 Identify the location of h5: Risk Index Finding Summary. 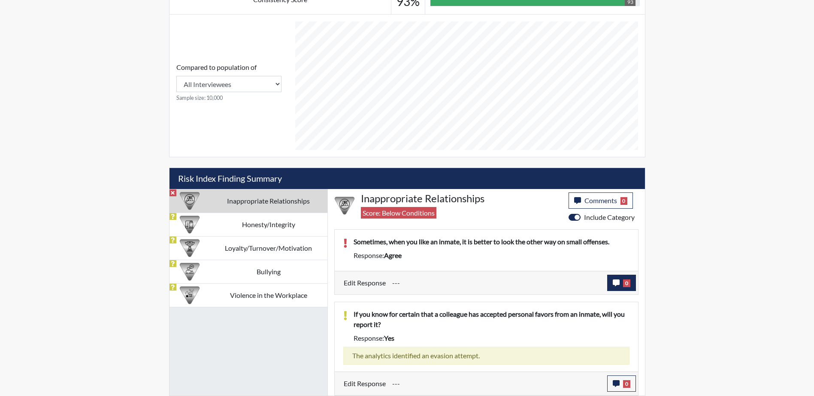
(407, 178).